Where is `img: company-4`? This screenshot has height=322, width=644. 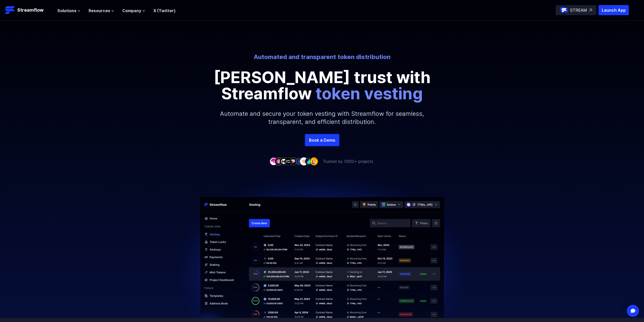
img: company-4 is located at coordinates (288, 161).